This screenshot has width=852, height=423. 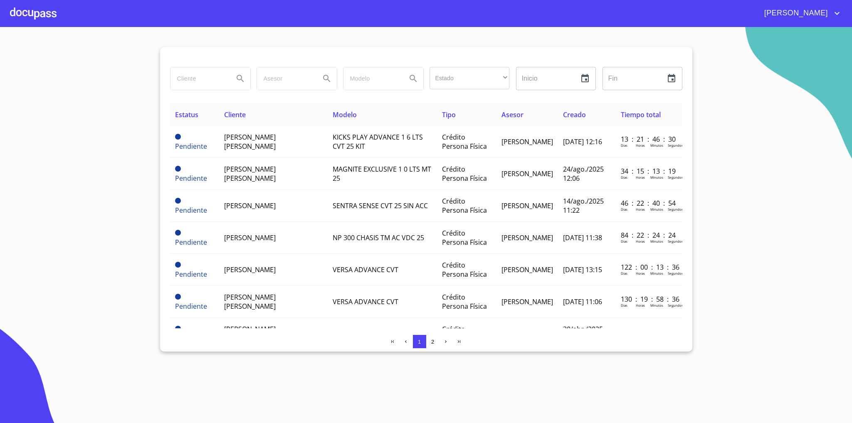 What do you see at coordinates (512, 115) in the screenshot?
I see `span: Asesor` at bounding box center [512, 115].